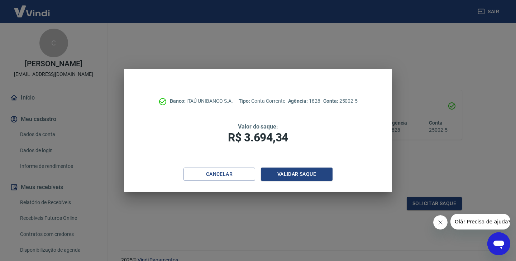  What do you see at coordinates (201, 101) in the screenshot?
I see `p: ITAÚ UNIBANCO S.A.` at bounding box center [201, 101].